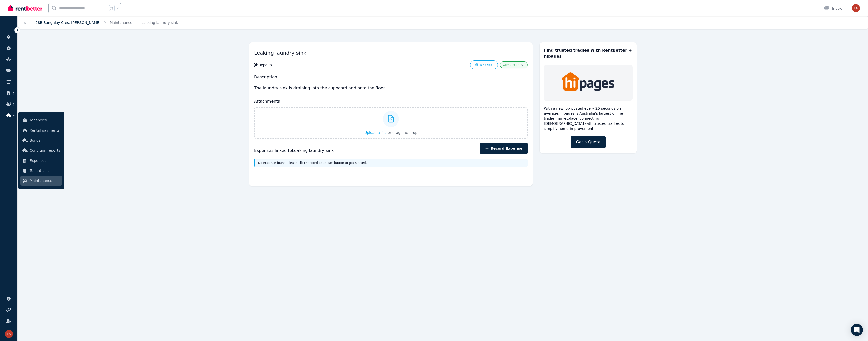  I want to click on p: The laundry sink is draining into the cupboard and onto the floor, so click(391, 89).